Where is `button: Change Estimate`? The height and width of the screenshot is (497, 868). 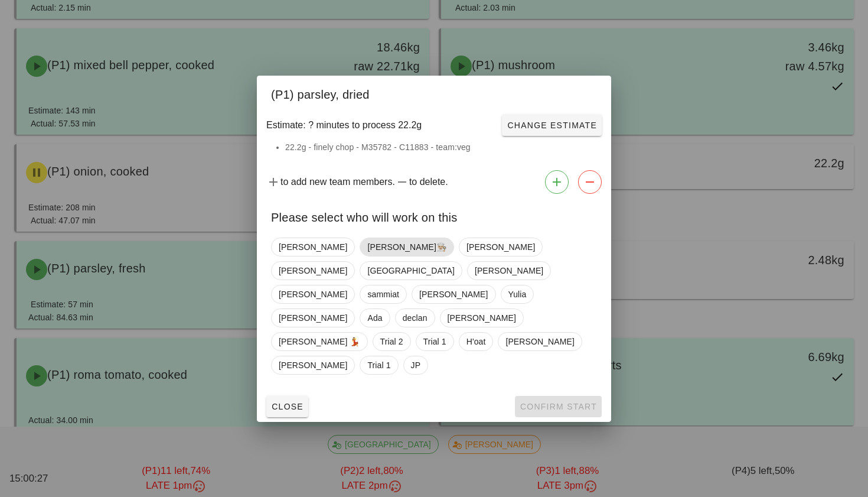 button: Change Estimate is located at coordinates (552, 125).